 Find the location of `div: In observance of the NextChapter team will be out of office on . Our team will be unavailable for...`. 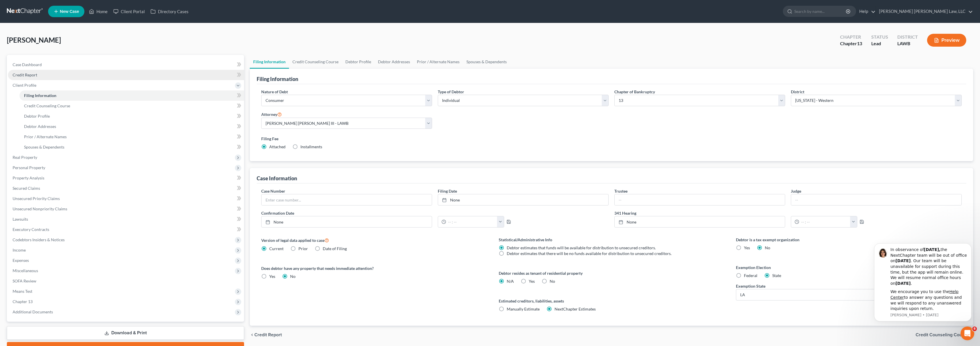

div: In observance of the NextChapter team will be out of office on . Our team will be unavailable for... is located at coordinates (63, 29).